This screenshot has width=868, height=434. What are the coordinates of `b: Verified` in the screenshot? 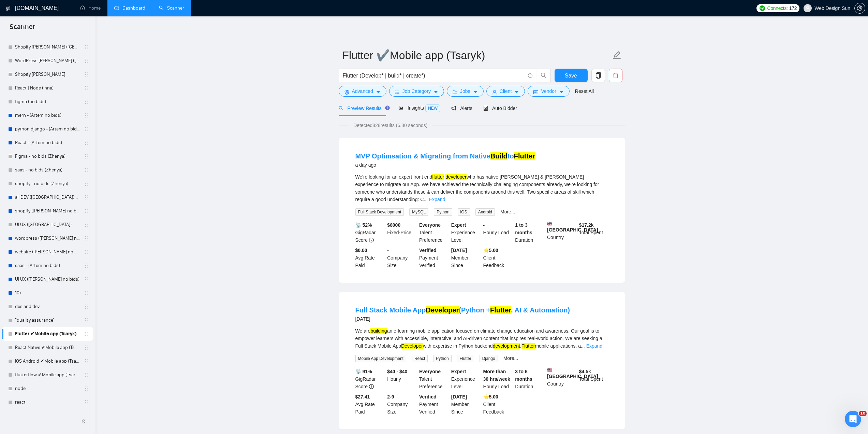 It's located at (428, 250).